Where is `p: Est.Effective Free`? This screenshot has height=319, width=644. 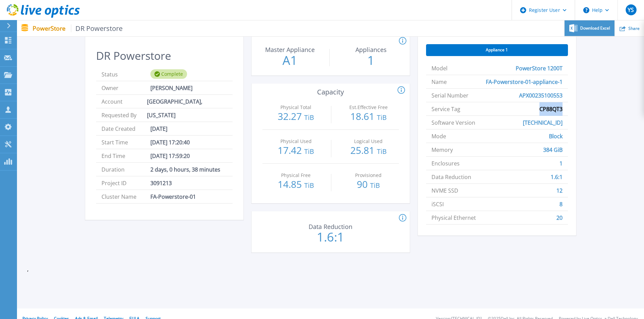
p: Est.Effective Free is located at coordinates (368, 107).